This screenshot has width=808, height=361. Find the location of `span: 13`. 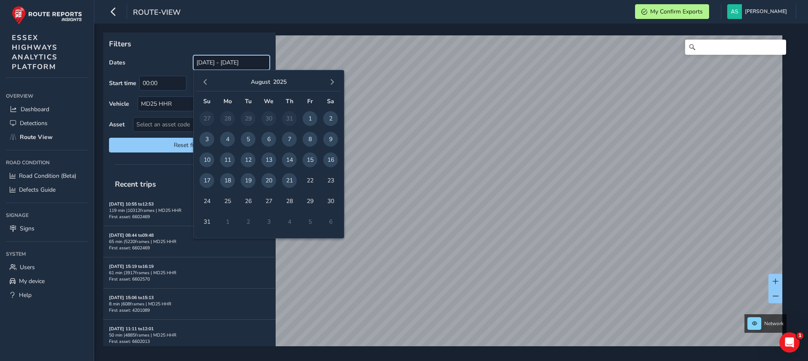

span: 13 is located at coordinates (269, 160).